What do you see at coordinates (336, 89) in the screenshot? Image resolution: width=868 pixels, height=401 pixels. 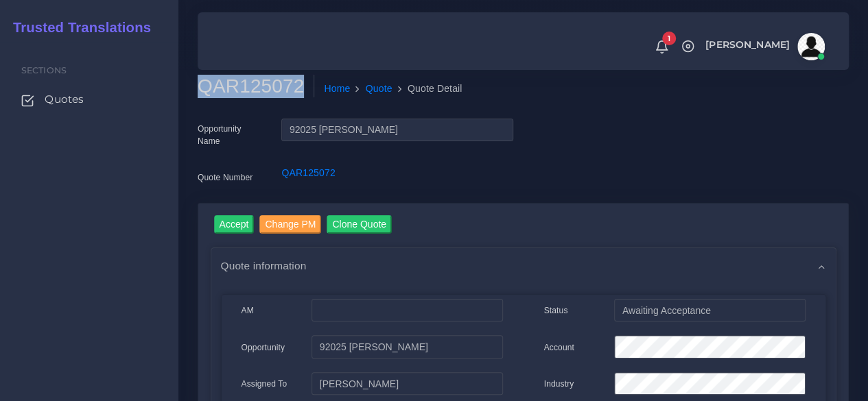 I see `a: Home` at bounding box center [336, 89].